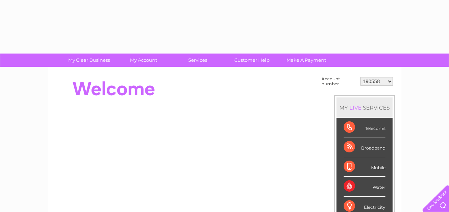 Image resolution: width=449 pixels, height=212 pixels. Describe the element at coordinates (365, 187) in the screenshot. I see `div: Water` at that location.